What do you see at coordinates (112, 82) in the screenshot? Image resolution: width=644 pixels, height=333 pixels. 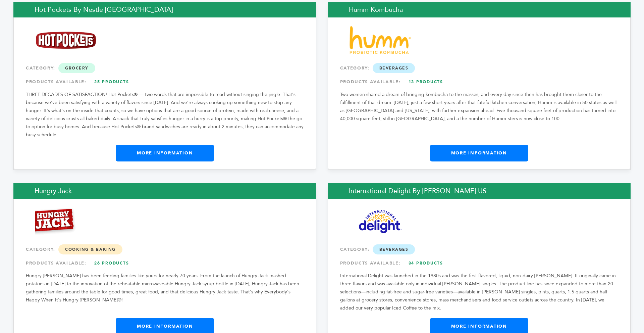 I see `a: 25 Products` at bounding box center [112, 82].